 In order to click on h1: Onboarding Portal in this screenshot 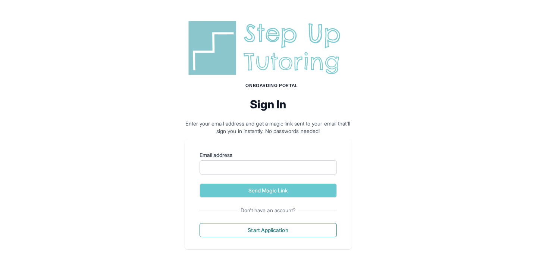, I will do `click(272, 85)`.